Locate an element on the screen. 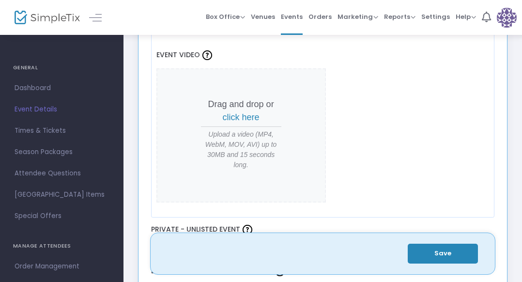 The height and width of the screenshot is (282, 522). span: Upload a video (MP4, WebM, MOV, AVI) up to 30MB and 15 seconds long. is located at coordinates (241, 150).